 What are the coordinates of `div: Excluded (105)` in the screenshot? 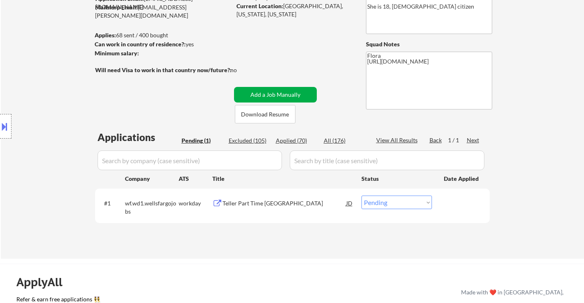 It's located at (249, 140).